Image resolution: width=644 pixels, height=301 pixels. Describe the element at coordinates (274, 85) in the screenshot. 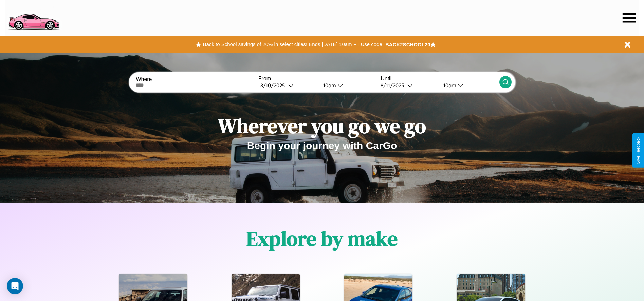

I see `div: 8 / 10 / 2025` at that location.